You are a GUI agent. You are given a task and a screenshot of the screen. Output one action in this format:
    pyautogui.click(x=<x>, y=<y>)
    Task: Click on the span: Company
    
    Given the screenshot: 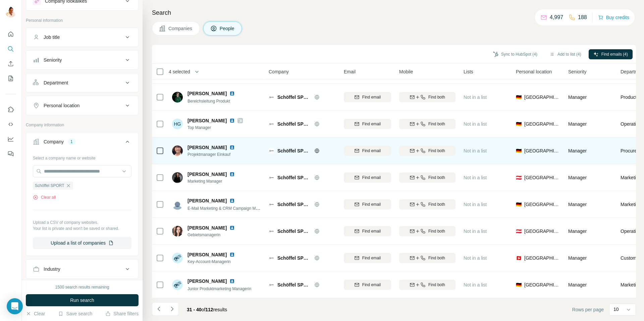 What is the action you would take?
    pyautogui.click(x=279, y=72)
    